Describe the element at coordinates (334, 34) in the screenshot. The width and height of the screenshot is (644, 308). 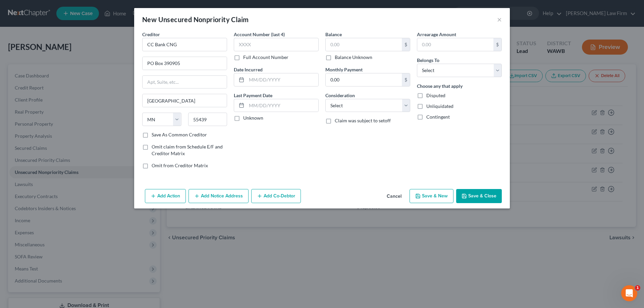
I see `label: Balance` at that location.